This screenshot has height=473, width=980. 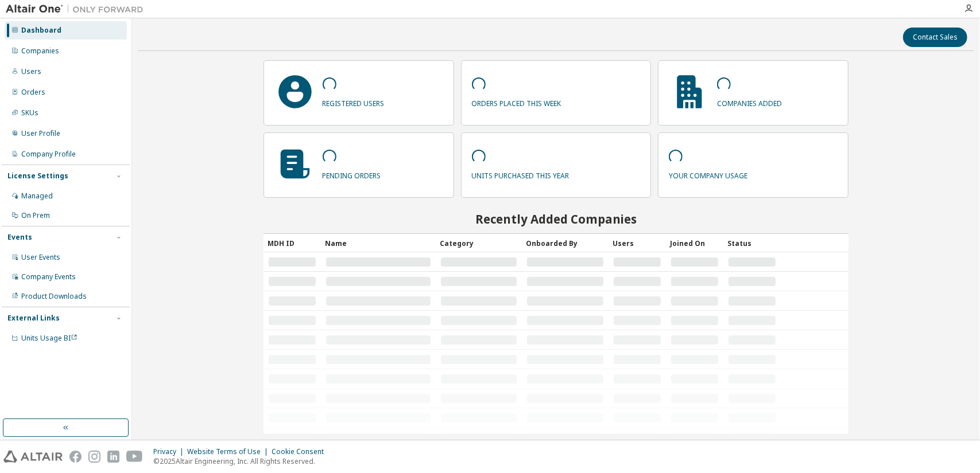 What do you see at coordinates (478, 243) in the screenshot?
I see `div: Category` at bounding box center [478, 243].